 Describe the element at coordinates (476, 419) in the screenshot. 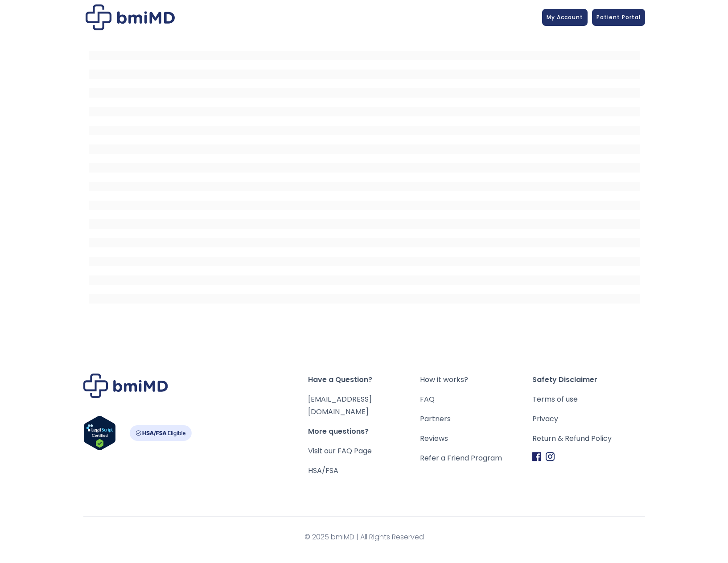

I see `a: Partners` at that location.